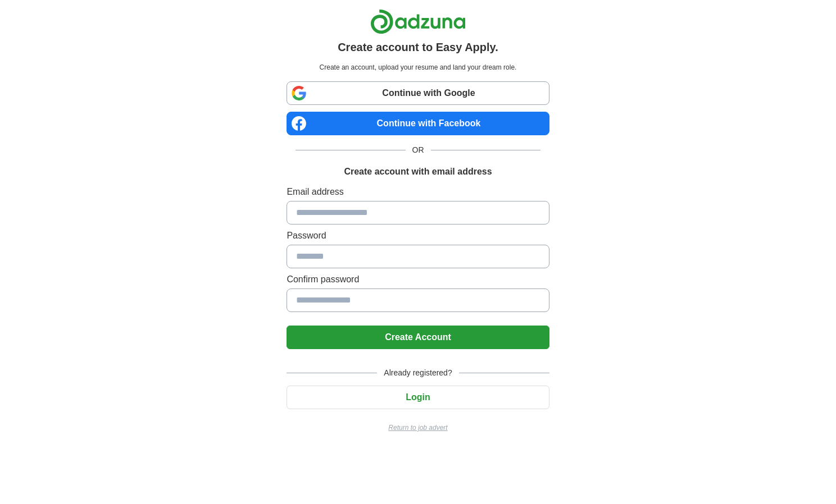  Describe the element at coordinates (417, 373) in the screenshot. I see `span: Already registered?` at that location.